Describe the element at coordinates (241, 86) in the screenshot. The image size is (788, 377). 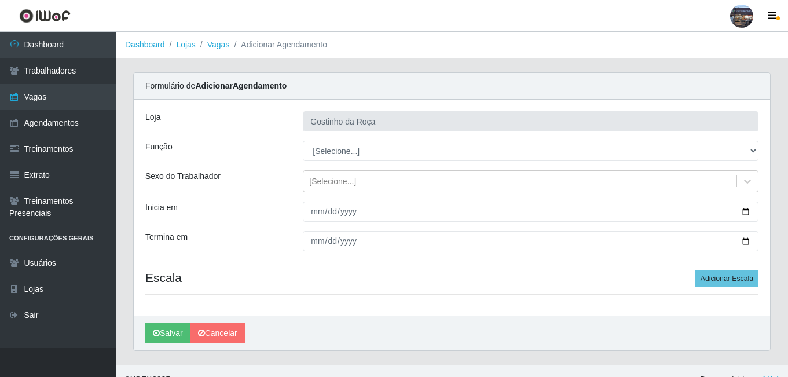
I see `strong: Adicionar Agendamento` at that location.